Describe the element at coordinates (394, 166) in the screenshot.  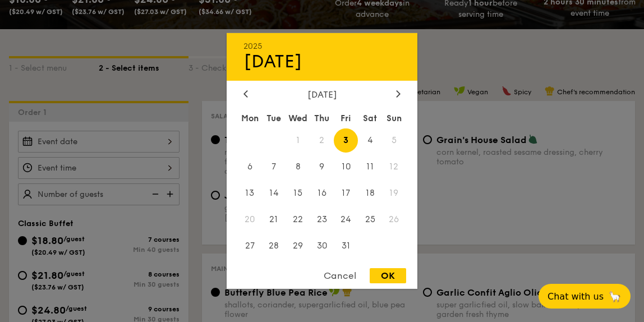
I see `span: 12` at that location.